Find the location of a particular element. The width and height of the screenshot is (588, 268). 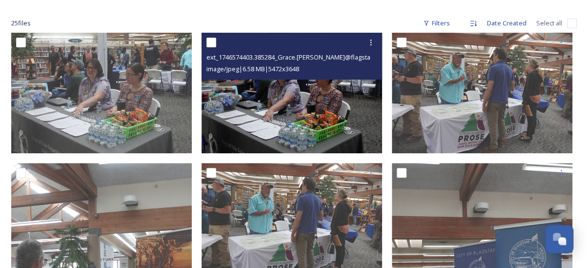

span: 25 file s is located at coordinates (21, 23).